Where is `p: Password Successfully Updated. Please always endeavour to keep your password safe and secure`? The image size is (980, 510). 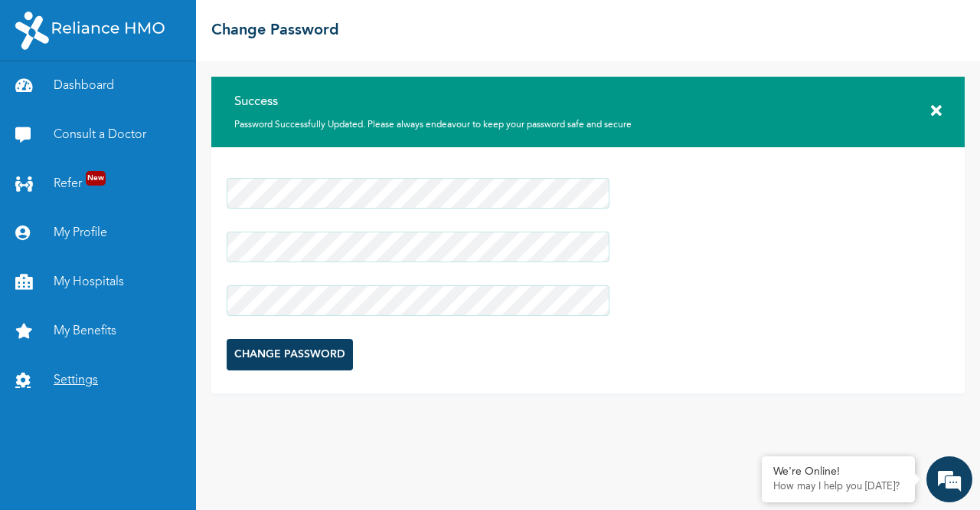
p: Password Successfully Updated. Please always endeavour to keep your password safe and secure is located at coordinates (433, 125).